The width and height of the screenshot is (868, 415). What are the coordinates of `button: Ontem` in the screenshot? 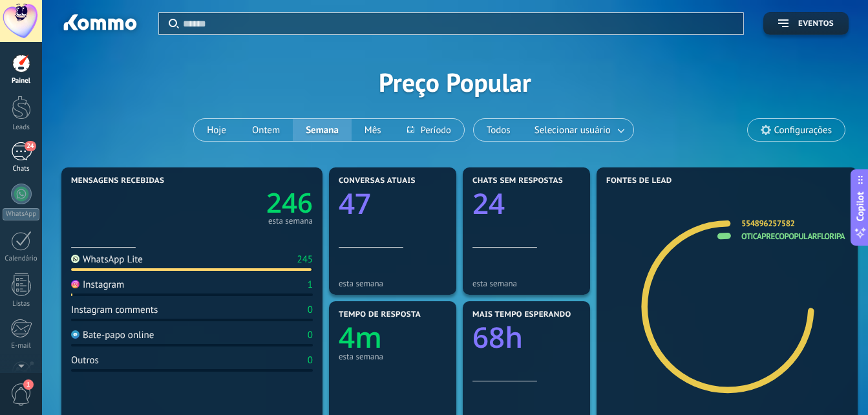 It's located at (266, 130).